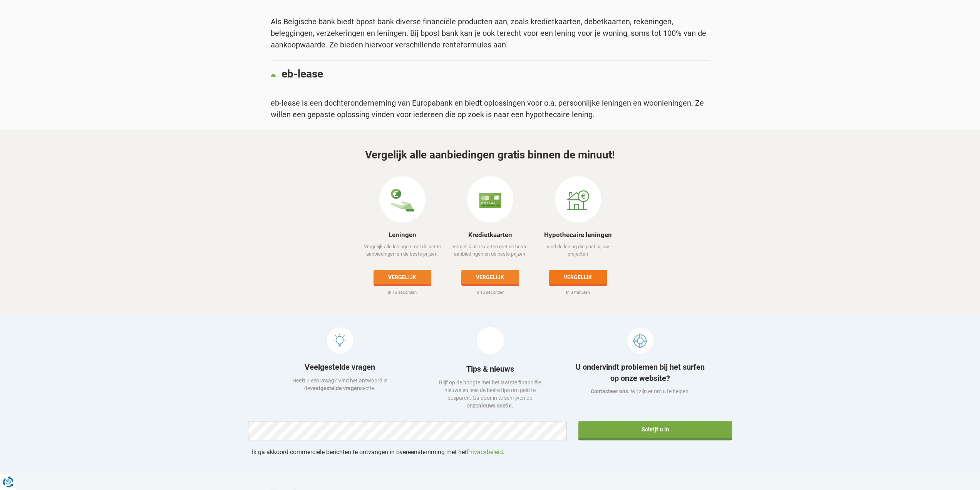 The height and width of the screenshot is (490, 980). Describe the element at coordinates (490, 155) in the screenshot. I see `h3: Vergelijk alle aanbiedingen gratis binnen de minuut!` at that location.